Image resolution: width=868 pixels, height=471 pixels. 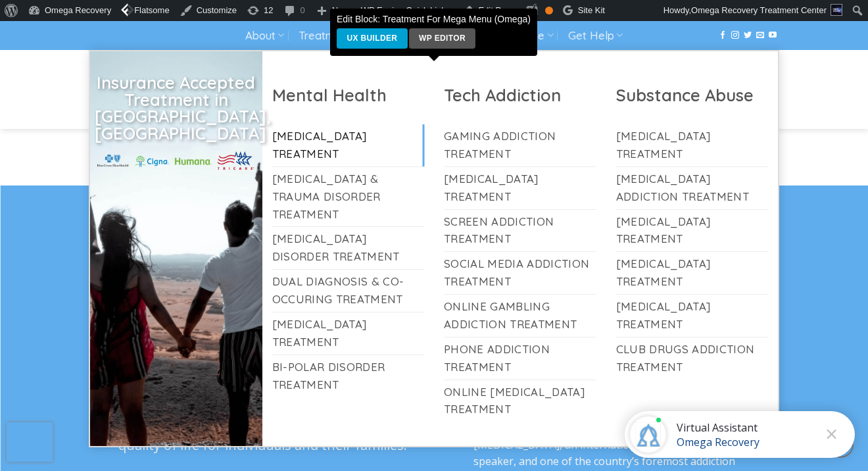 I want to click on a: Social Media Addiction Treatment, so click(x=520, y=273).